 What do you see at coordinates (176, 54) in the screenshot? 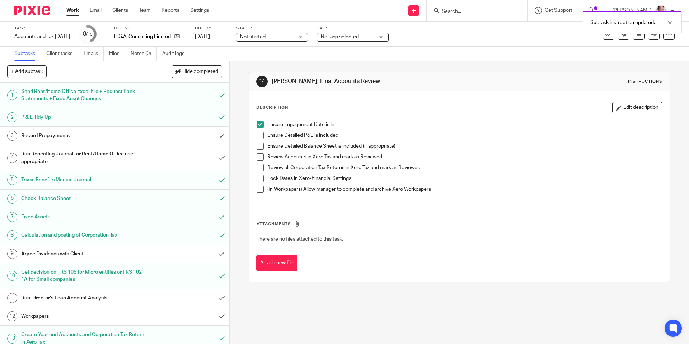
I see `a: Audit logs` at bounding box center [176, 54].